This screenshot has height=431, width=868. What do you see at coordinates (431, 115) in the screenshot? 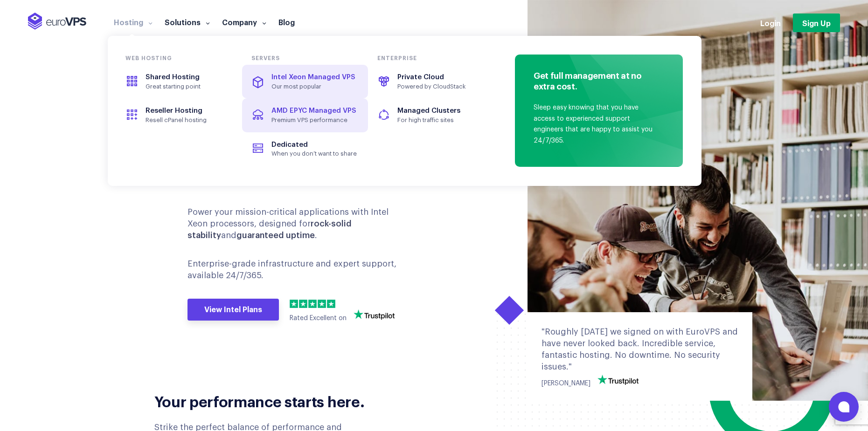
I see `a: Managed ClustersFor high traffic sites` at bounding box center [431, 115].